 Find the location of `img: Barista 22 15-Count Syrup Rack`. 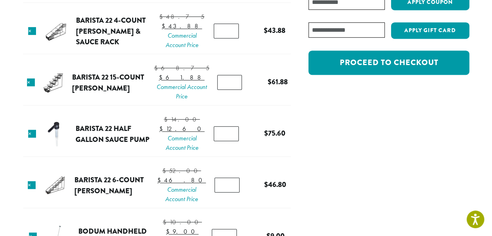

img: Barista 22 15-Count Syrup Rack is located at coordinates (53, 82).